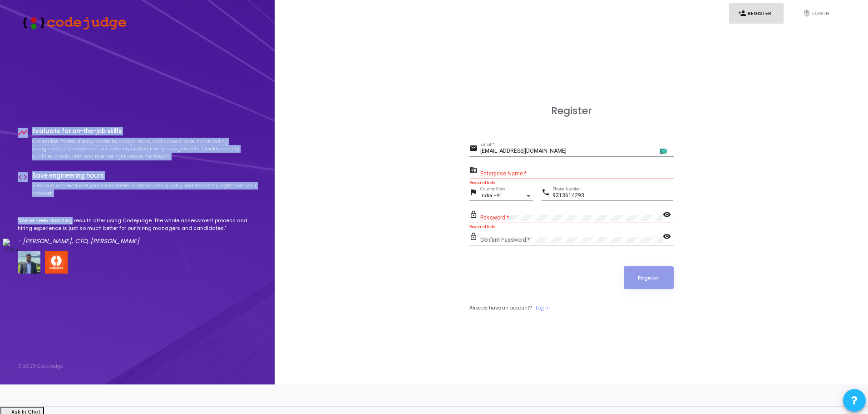  Describe the element at coordinates (806, 13) in the screenshot. I see `i: fingerprint` at that location.